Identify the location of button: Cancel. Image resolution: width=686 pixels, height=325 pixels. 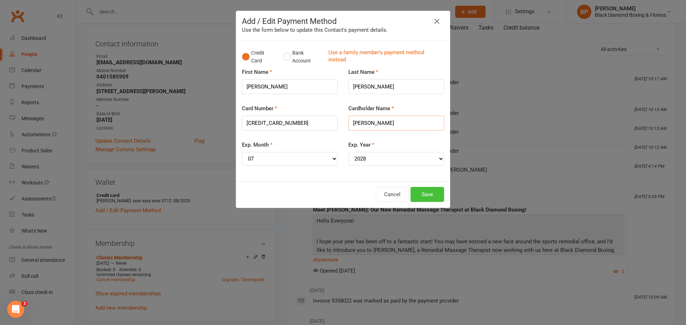
(392, 195).